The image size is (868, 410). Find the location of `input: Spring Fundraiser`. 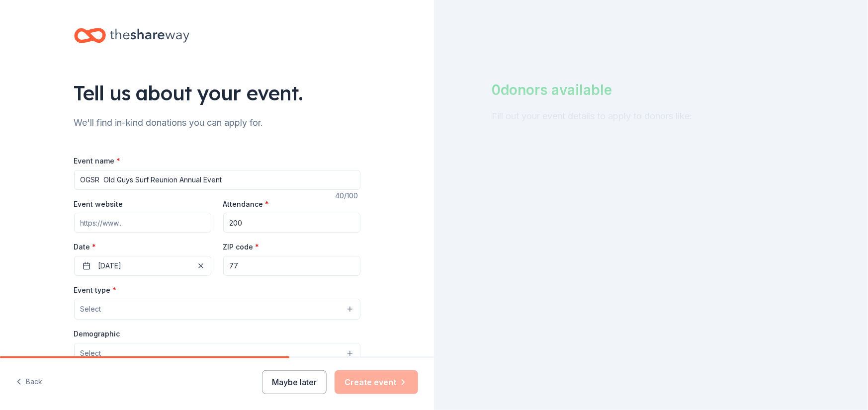

input: Spring Fundraiser is located at coordinates (217, 180).